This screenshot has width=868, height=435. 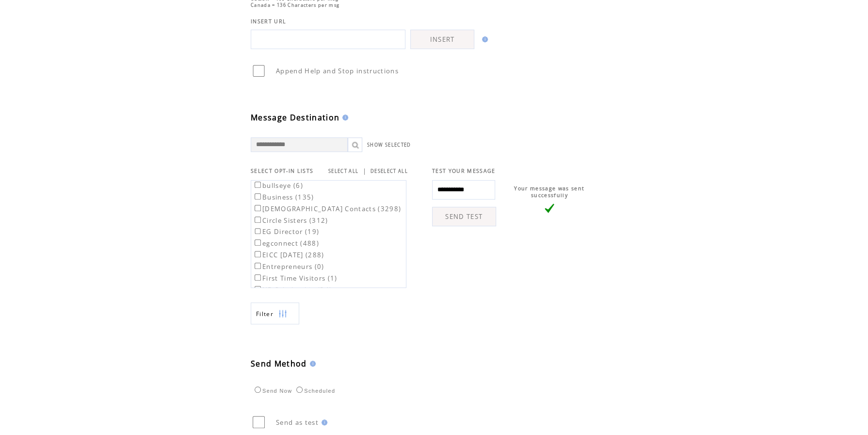 I want to click on input: bullseye (6), so click(x=257, y=185).